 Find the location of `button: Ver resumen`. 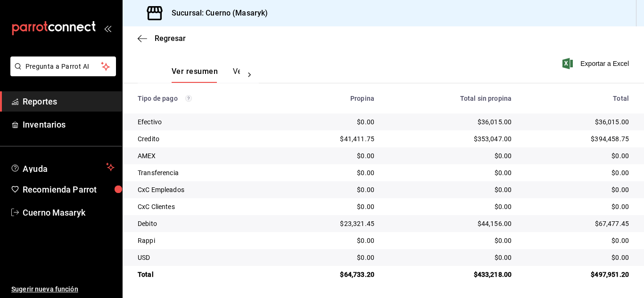

button: Ver resumen is located at coordinates (195, 75).